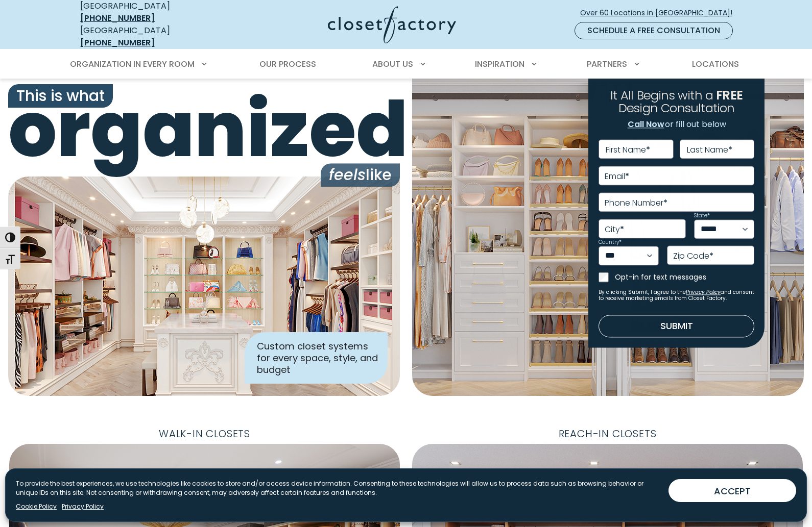 This screenshot has height=527, width=812. I want to click on nav: Primary Menu, so click(406, 64).